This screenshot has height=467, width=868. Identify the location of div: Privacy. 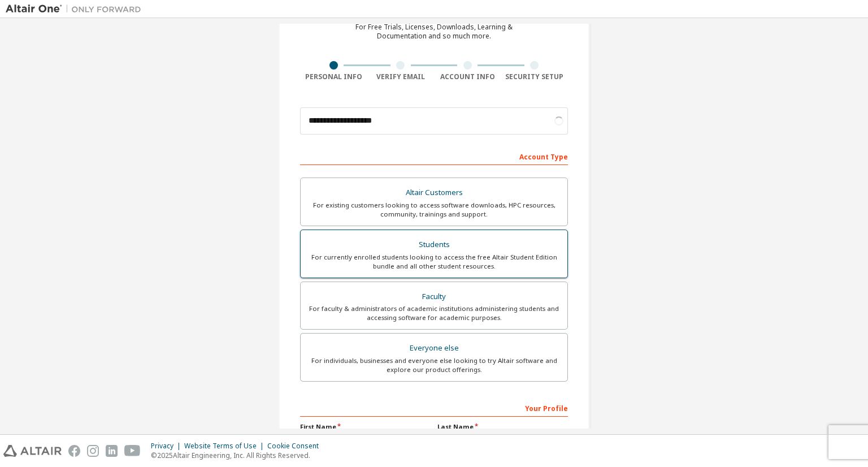
(167, 446).